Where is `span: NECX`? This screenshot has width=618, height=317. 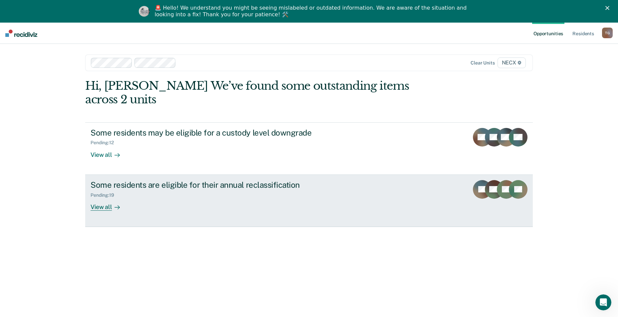
span: NECX is located at coordinates (511, 63).